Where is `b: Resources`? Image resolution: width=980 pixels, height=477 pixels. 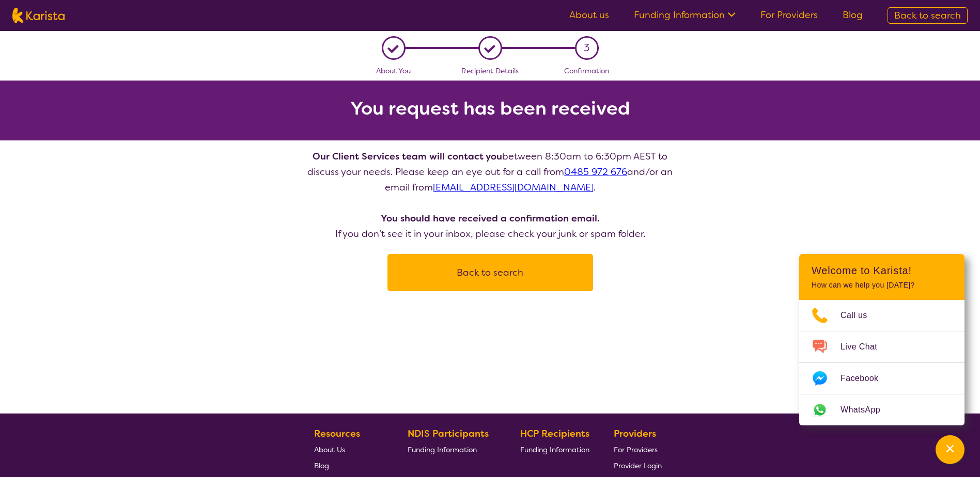
b: Resources is located at coordinates (337, 433).